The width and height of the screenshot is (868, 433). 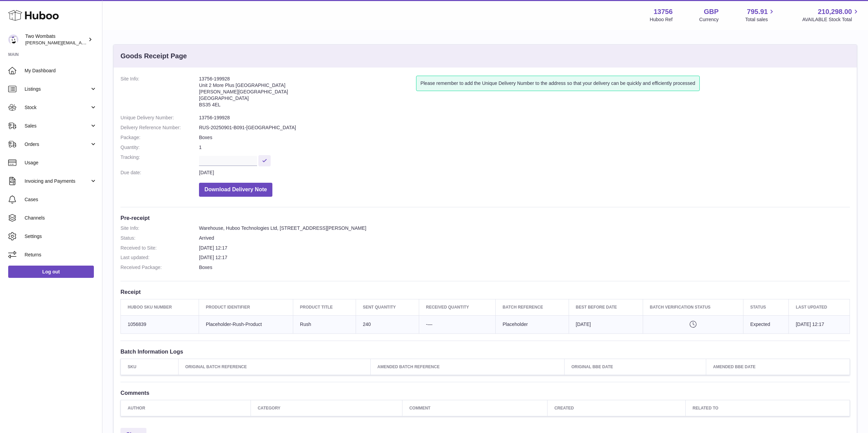 What do you see at coordinates (485, 351) in the screenshot?
I see `h3: Batch Information Logs` at bounding box center [485, 351].